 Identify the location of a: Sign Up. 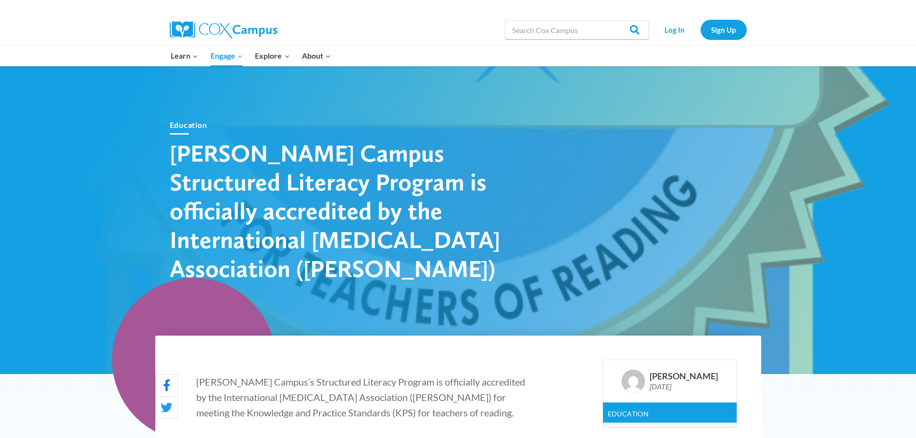
(724, 29).